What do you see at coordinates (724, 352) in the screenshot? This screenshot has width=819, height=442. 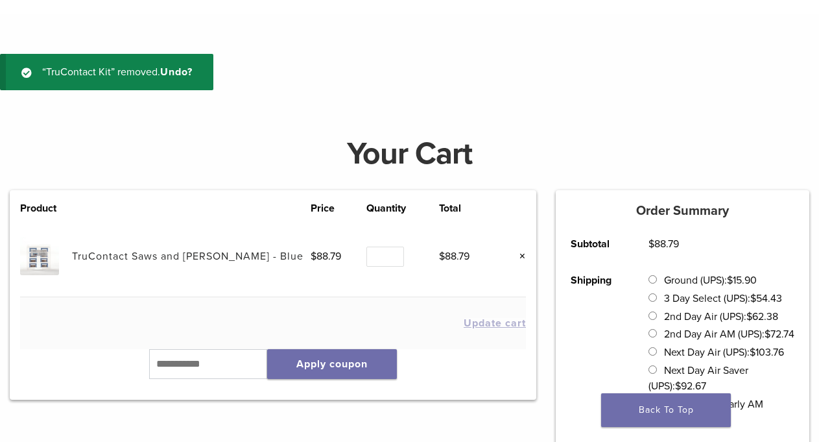 I see `label: Next Day Air (UPS):` at bounding box center [724, 352].